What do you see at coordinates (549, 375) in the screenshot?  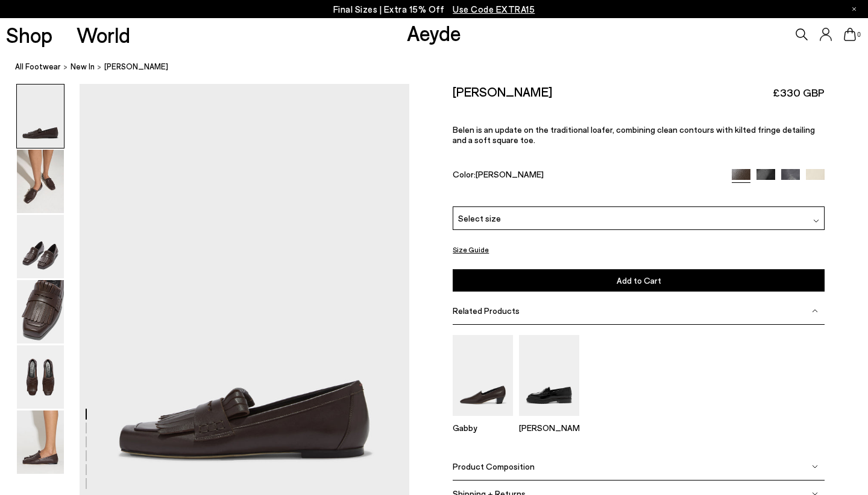 I see `img: Leon Loafers` at bounding box center [549, 375].